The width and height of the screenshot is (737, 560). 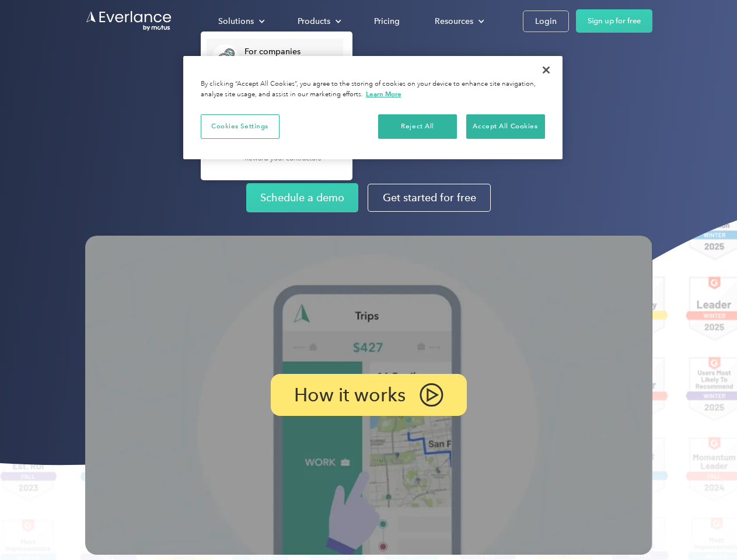 What do you see at coordinates (429, 198) in the screenshot?
I see `a: Get started for free` at bounding box center [429, 198].